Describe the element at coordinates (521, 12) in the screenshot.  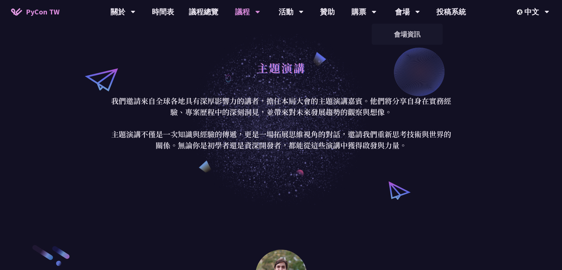
I see `img: Locale Icon` at that location.